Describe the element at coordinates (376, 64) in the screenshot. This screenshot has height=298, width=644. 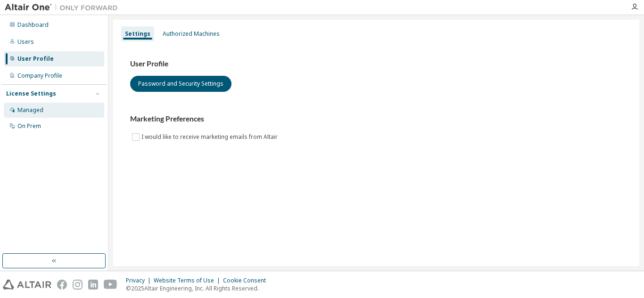
I see `h3: User Profile` at that location.